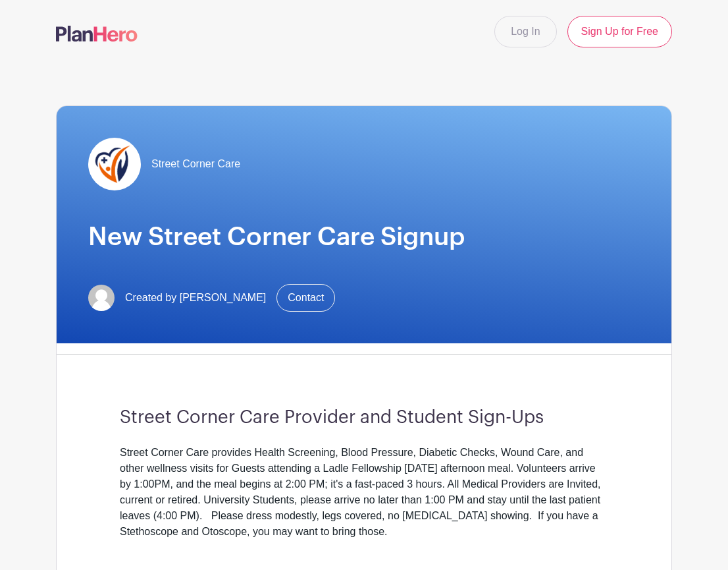  I want to click on a: Log In, so click(525, 32).